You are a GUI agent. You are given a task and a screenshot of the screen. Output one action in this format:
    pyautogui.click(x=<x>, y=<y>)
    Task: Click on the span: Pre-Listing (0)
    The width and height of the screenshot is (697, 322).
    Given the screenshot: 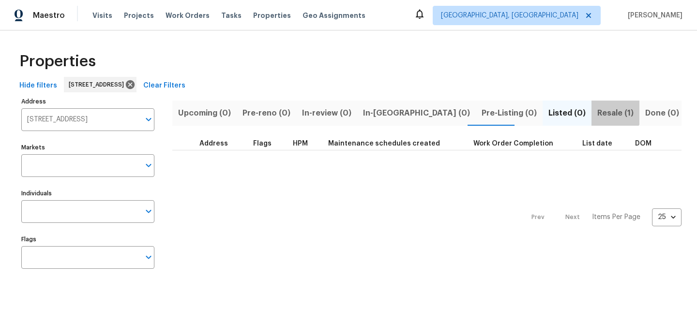 What is the action you would take?
    pyautogui.click(x=509, y=113)
    